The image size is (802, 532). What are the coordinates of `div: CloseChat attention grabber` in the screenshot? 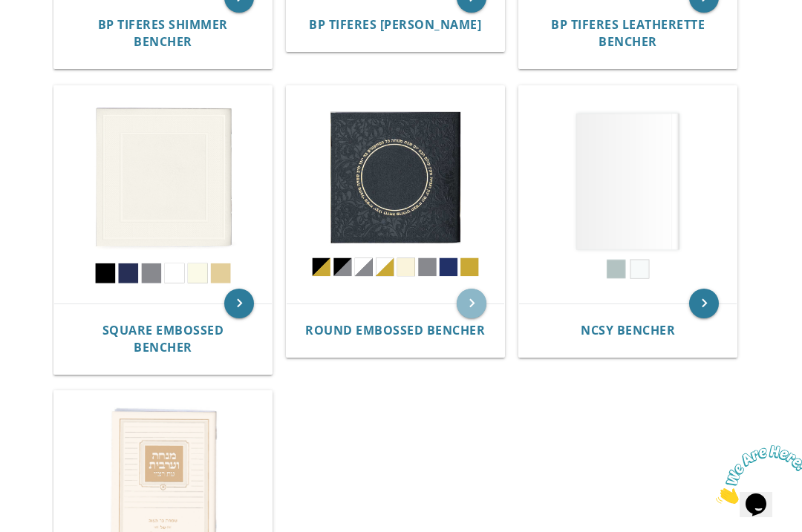 It's located at (46, 35).